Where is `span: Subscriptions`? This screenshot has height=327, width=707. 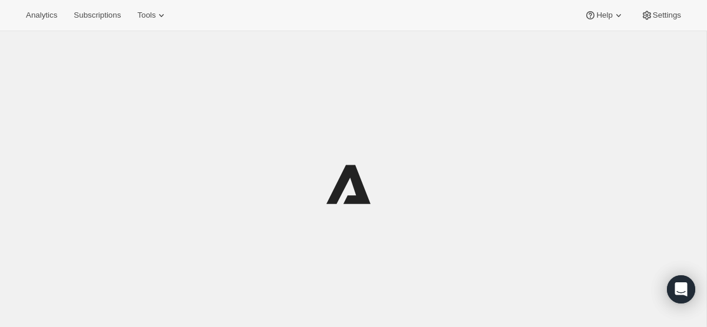
span: Subscriptions is located at coordinates (97, 15).